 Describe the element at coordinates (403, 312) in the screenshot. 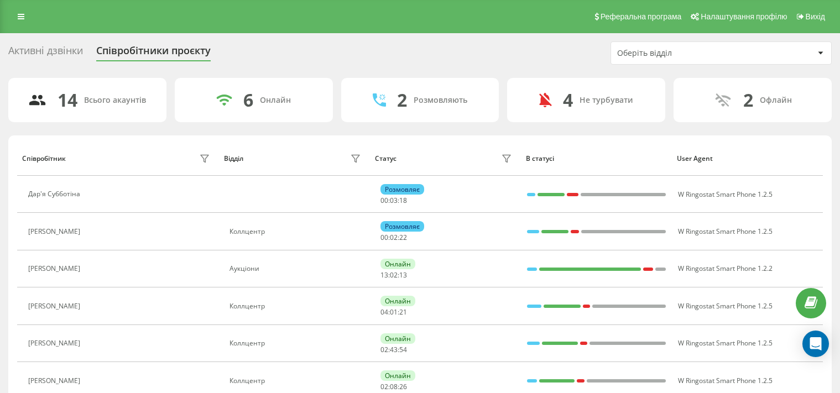

I see `span: 21` at that location.